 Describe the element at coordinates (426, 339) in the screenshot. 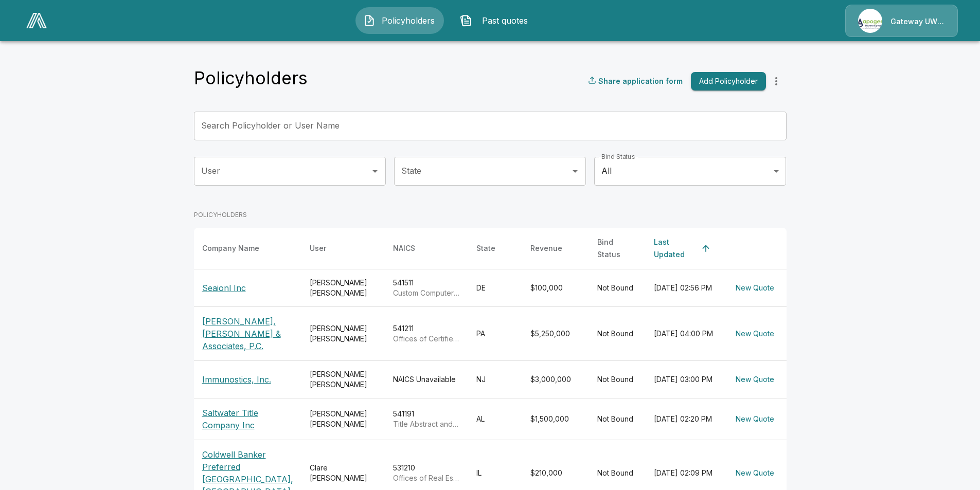

I see `p: Offices of Certified Public Accountants` at that location.